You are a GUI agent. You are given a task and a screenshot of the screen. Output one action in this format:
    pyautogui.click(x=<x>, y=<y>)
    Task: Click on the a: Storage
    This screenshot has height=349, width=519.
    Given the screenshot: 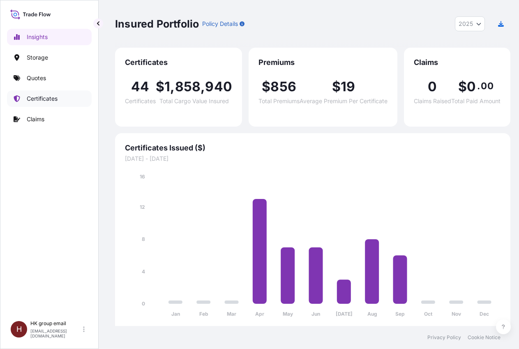 What is the action you would take?
    pyautogui.click(x=49, y=58)
    